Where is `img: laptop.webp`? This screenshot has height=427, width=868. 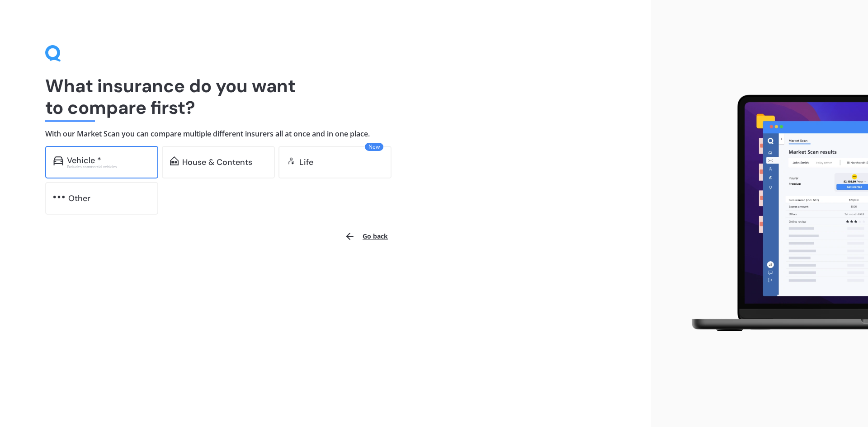
img: laptop.webp is located at coordinates (773, 214).